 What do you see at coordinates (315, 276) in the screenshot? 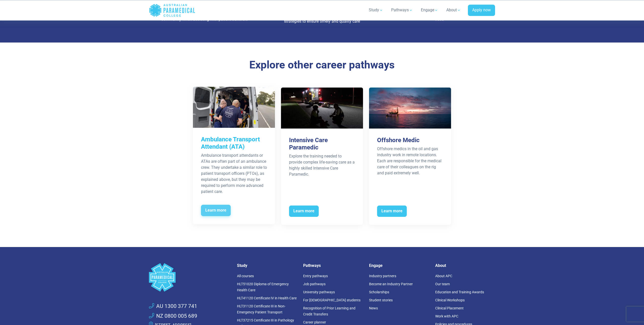
I see `a: Entry pathways` at bounding box center [315, 276].